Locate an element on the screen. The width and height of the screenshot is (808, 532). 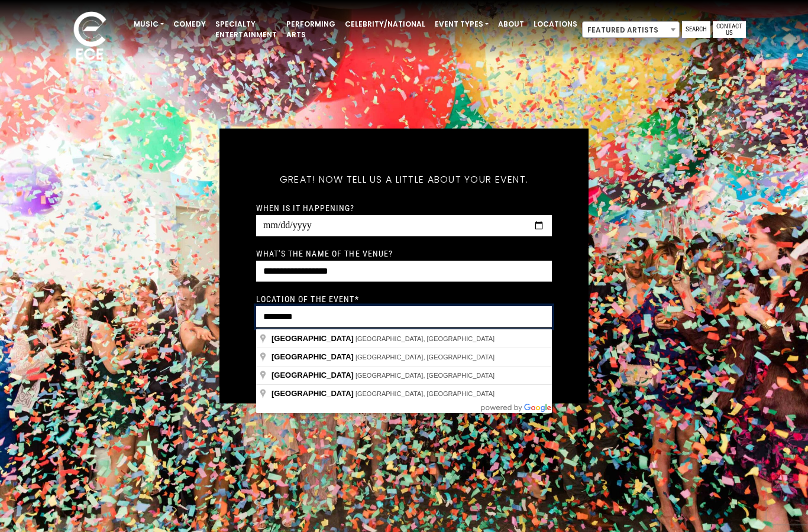
a: About is located at coordinates (511, 24).